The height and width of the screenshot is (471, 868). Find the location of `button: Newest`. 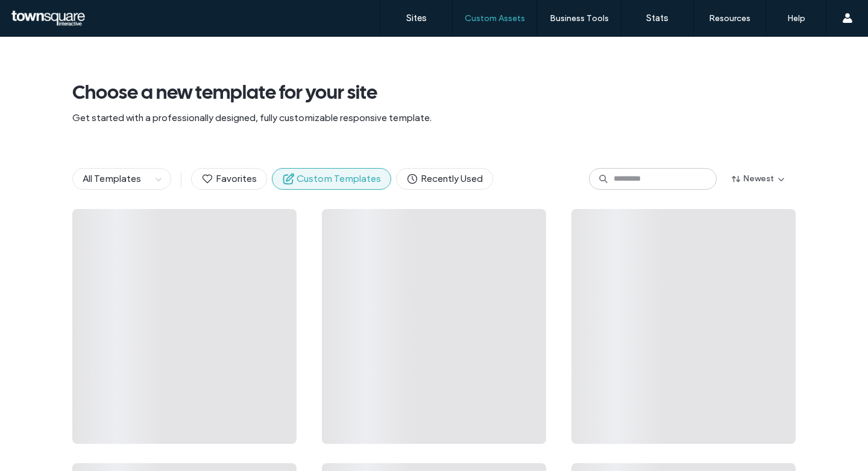

button: Newest is located at coordinates (758, 179).